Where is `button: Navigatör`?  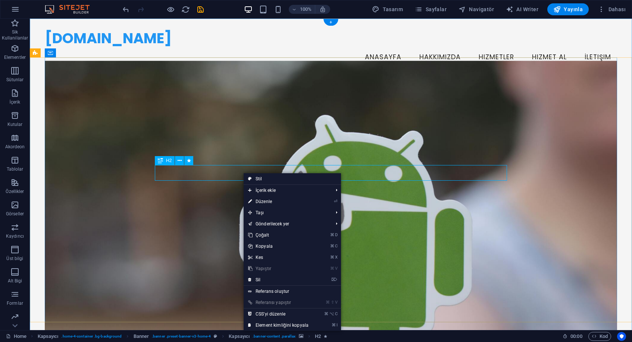
button: Navigatör is located at coordinates (476, 9).